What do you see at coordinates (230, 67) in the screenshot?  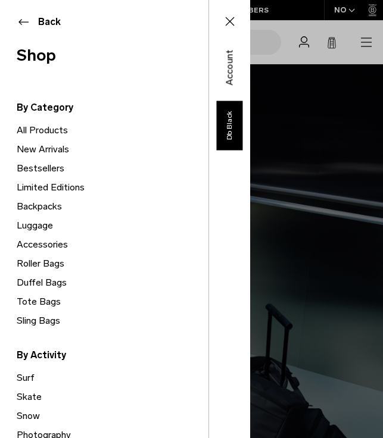 I see `a: Account` at bounding box center [230, 67].